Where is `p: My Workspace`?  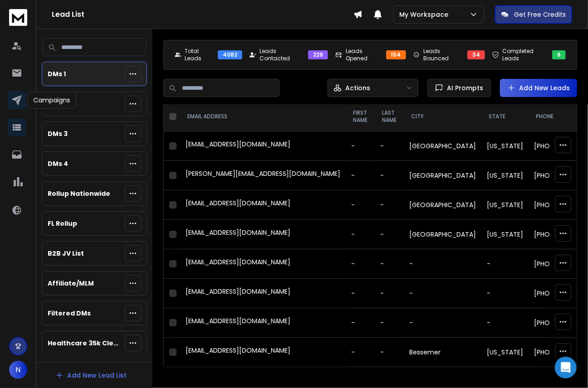
p: My Workspace is located at coordinates (425, 14).